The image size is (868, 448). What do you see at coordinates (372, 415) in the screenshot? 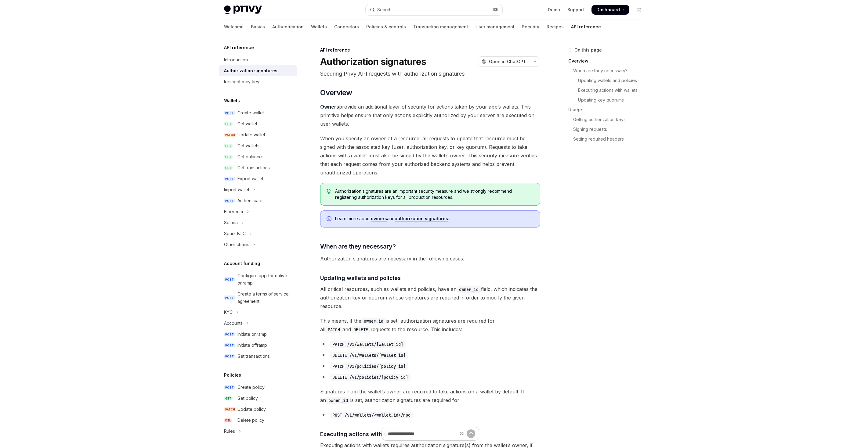
I see `code: POST /v1/wallets/<wallet_id>/rpc` at bounding box center [372, 415].